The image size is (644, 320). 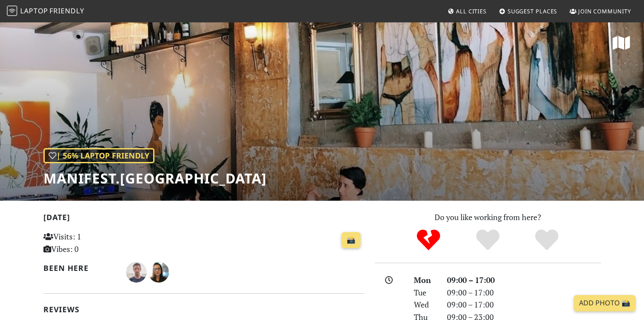 I want to click on span: Friendly, so click(x=66, y=11).